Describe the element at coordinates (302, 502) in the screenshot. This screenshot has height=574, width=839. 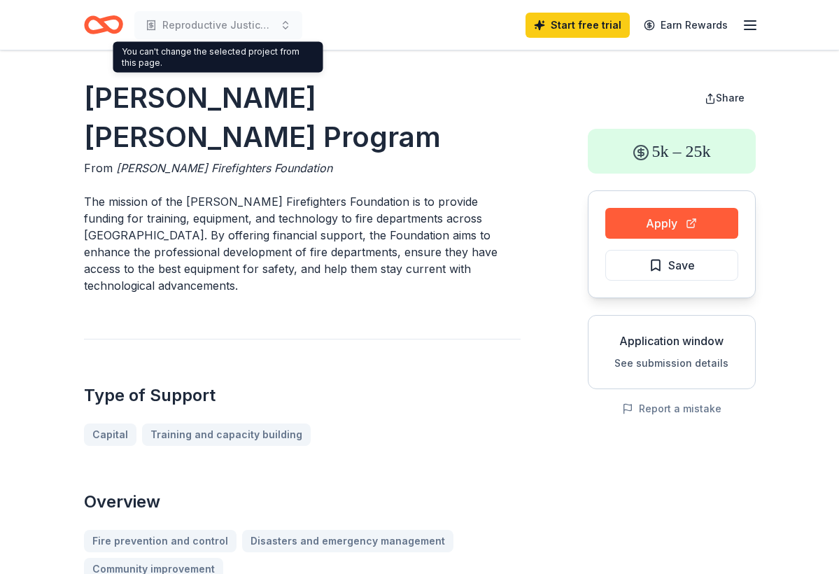
I see `h2: Overview` at that location.